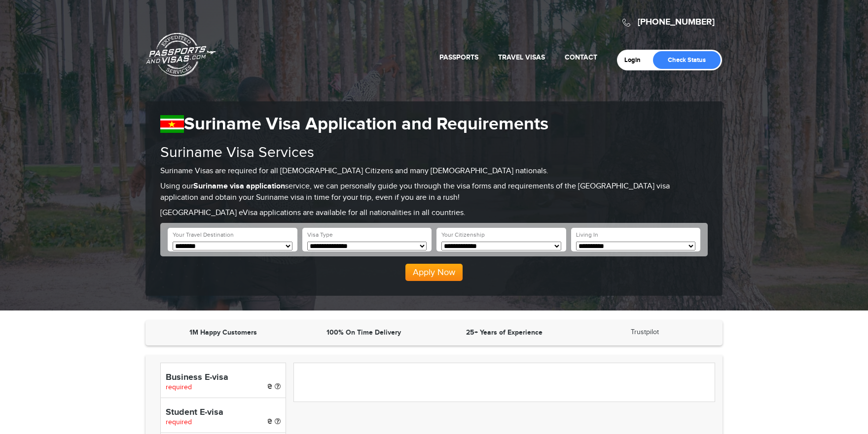 Image resolution: width=868 pixels, height=434 pixels. Describe the element at coordinates (581, 57) in the screenshot. I see `a: Contact` at that location.